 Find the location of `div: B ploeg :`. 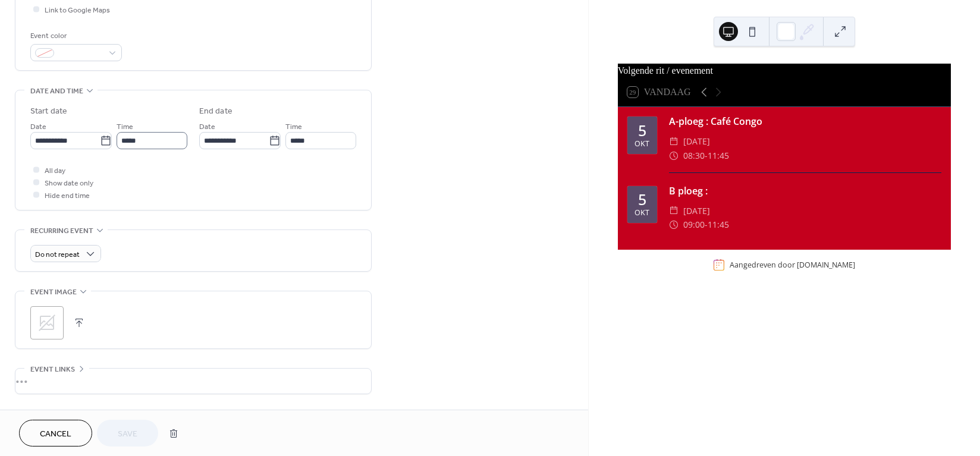

div: B ploeg : is located at coordinates (805, 191).